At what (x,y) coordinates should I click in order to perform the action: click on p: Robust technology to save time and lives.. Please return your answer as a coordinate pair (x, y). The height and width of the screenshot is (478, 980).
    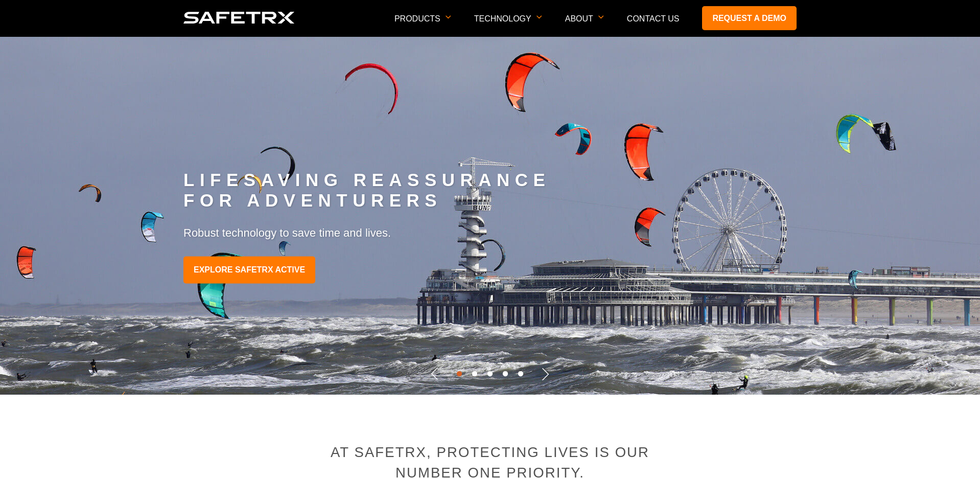
    Looking at the image, I should click on (490, 234).